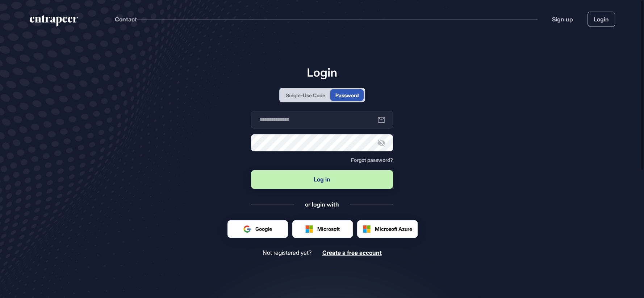 The width and height of the screenshot is (644, 298). I want to click on span: Create a free account, so click(352, 252).